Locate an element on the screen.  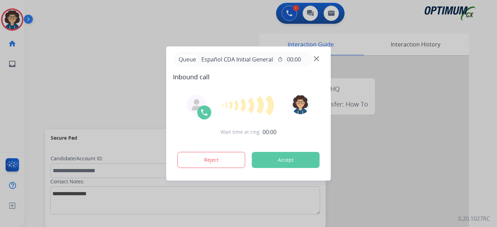
button: Accept is located at coordinates (286, 160).